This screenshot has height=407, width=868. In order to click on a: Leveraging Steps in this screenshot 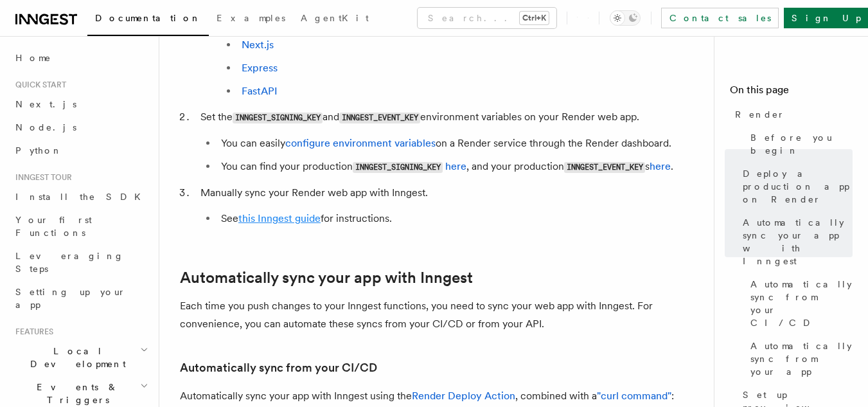, I will do `click(80, 262)`.